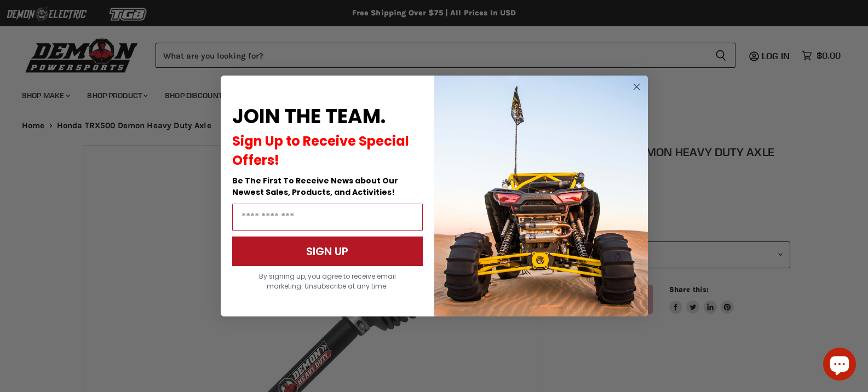  I want to click on span: By signing up, you agree to receive email marketing. Unsubscribe at any time., so click(327, 281).